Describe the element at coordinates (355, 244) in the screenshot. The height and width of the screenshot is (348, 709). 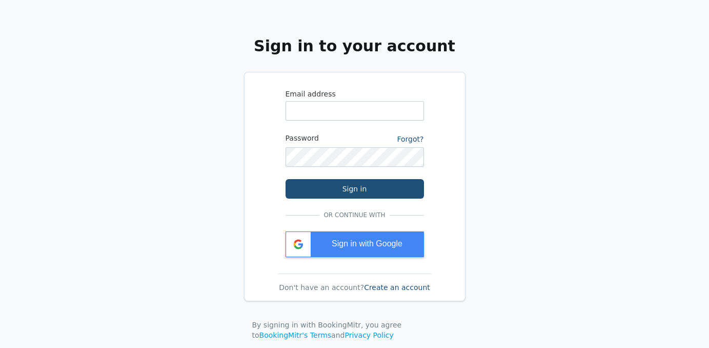
I see `div: Sign in with Google` at that location.